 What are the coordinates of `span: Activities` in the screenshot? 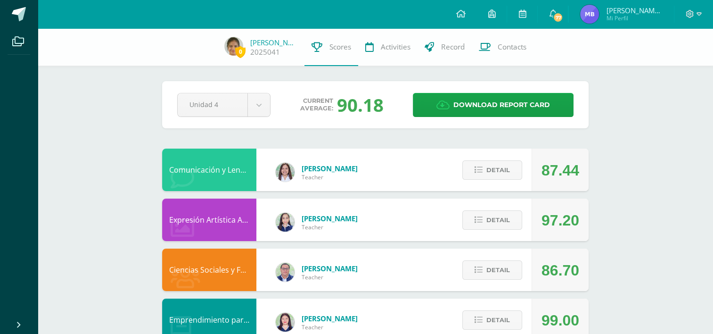 It's located at (396, 47).